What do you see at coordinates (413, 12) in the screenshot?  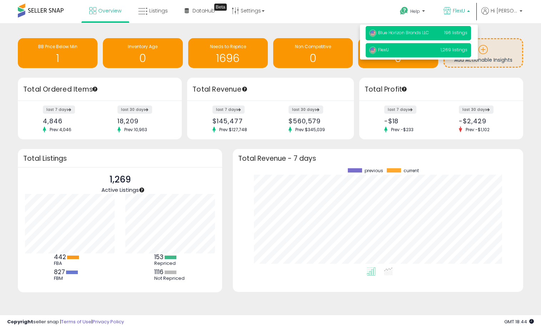 I see `a: Help` at bounding box center [413, 12].